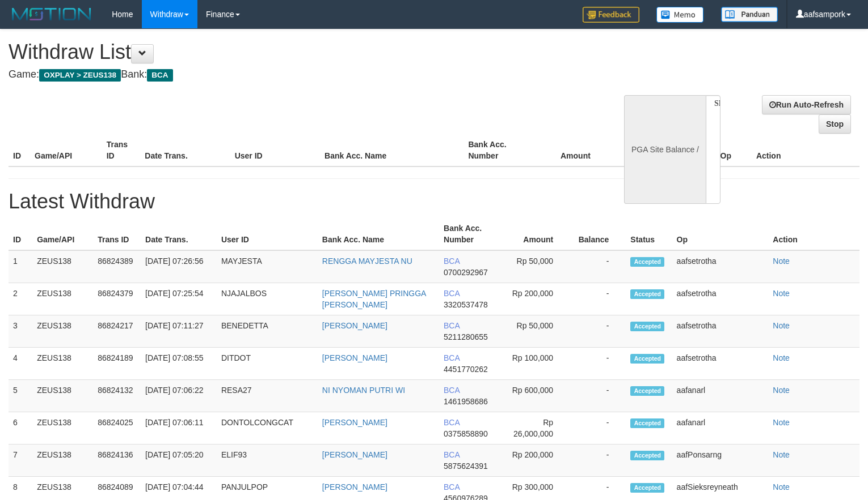 Image resolution: width=868 pixels, height=500 pixels. Describe the element at coordinates (275, 150) in the screenshot. I see `th: User ID` at that location.